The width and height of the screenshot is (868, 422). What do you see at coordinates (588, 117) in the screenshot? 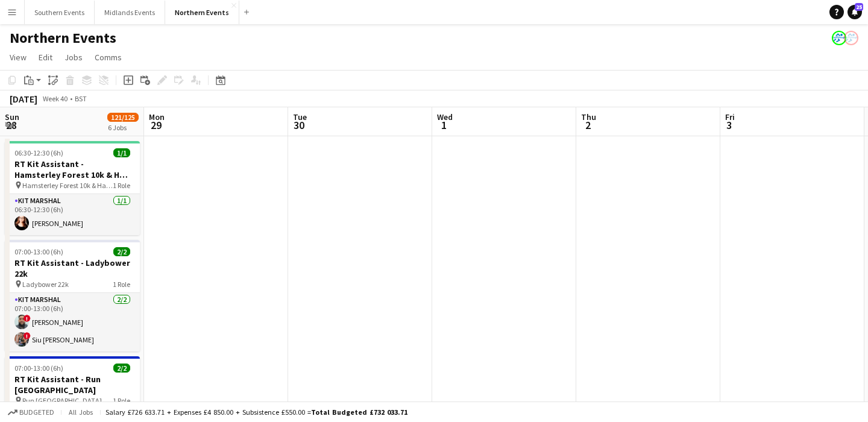
I see `span: Thu` at bounding box center [588, 117].